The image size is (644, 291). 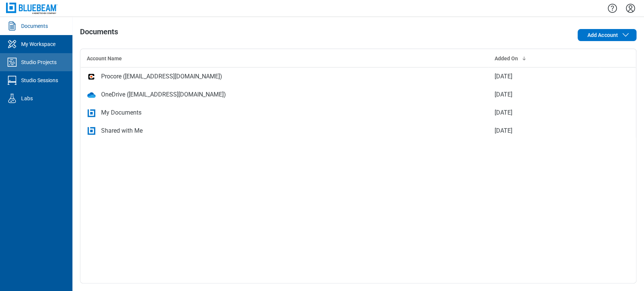 I want to click on div: Added On, so click(x=544, y=58).